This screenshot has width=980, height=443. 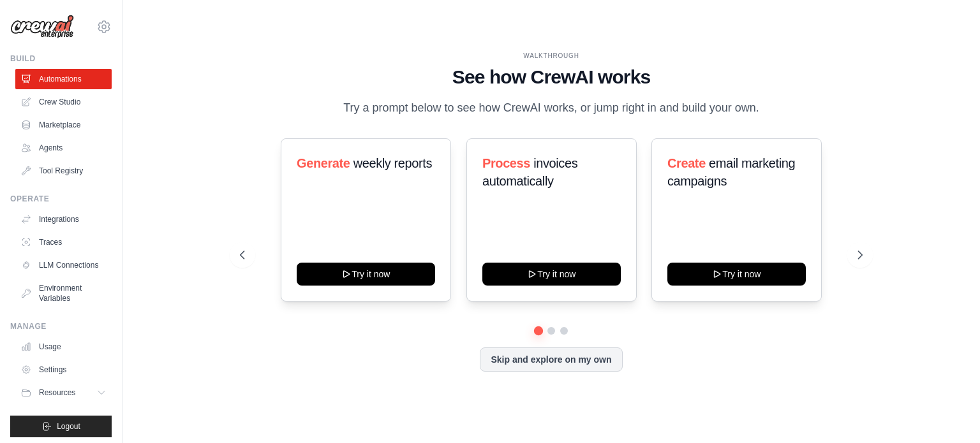 I want to click on div: WALKTHROUGH, so click(x=551, y=56).